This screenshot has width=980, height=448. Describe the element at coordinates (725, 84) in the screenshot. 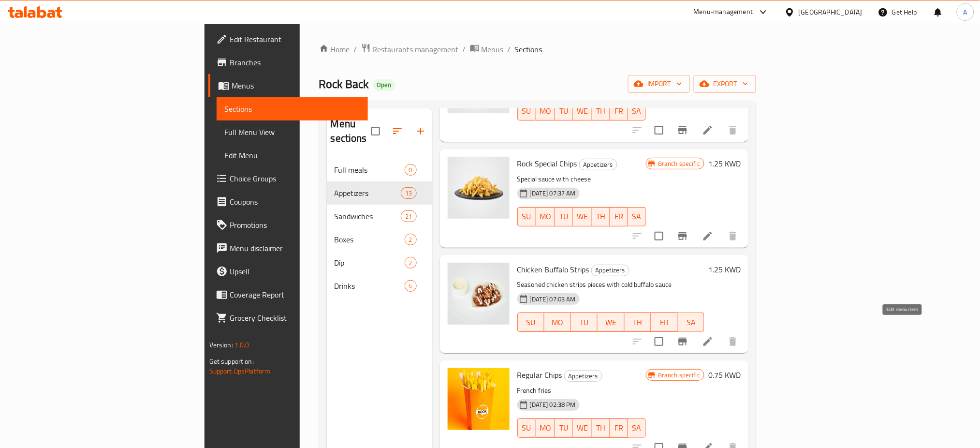

I see `button: export` at that location.